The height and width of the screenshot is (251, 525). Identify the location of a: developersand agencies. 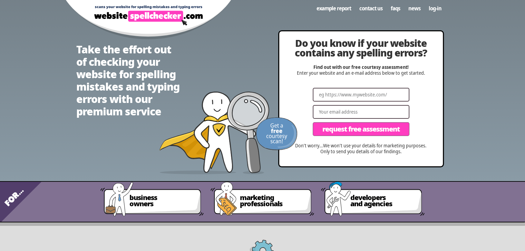
(383, 205).